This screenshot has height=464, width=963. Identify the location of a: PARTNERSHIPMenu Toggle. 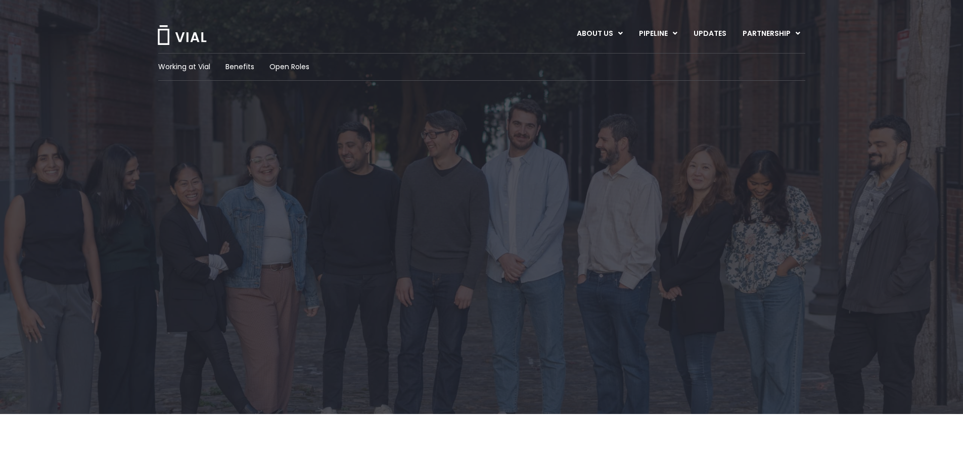
(771, 34).